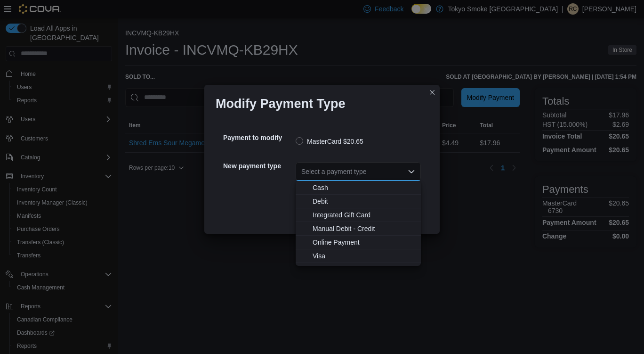 The width and height of the screenshot is (644, 354). I want to click on button: Close list of options, so click(412, 171).